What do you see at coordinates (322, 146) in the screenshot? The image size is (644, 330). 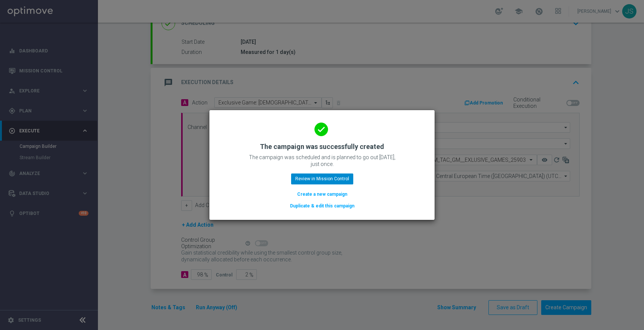 I see `h2: The campaign was successfully created` at bounding box center [322, 146].